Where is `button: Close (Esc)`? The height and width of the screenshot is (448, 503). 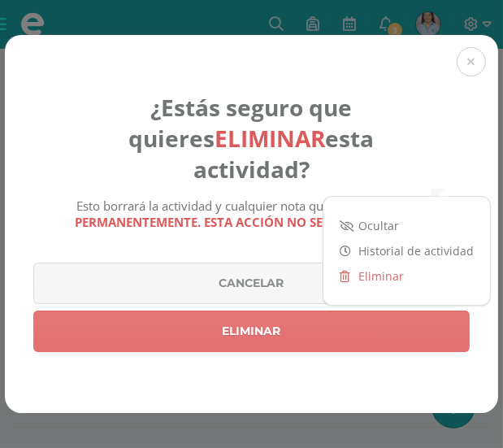
button: Close (Esc) is located at coordinates (472, 62).